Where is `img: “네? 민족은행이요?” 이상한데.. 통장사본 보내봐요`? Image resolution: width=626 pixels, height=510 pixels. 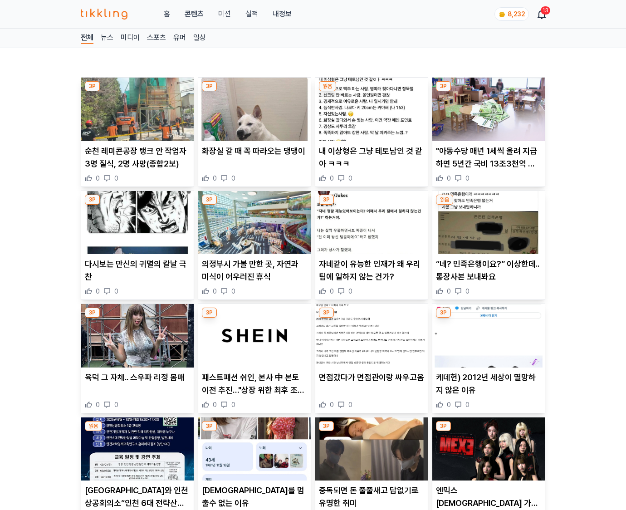 img: “네? 민족은행이요?” 이상한데.. 통장사본 보내봐요 is located at coordinates (488, 223).